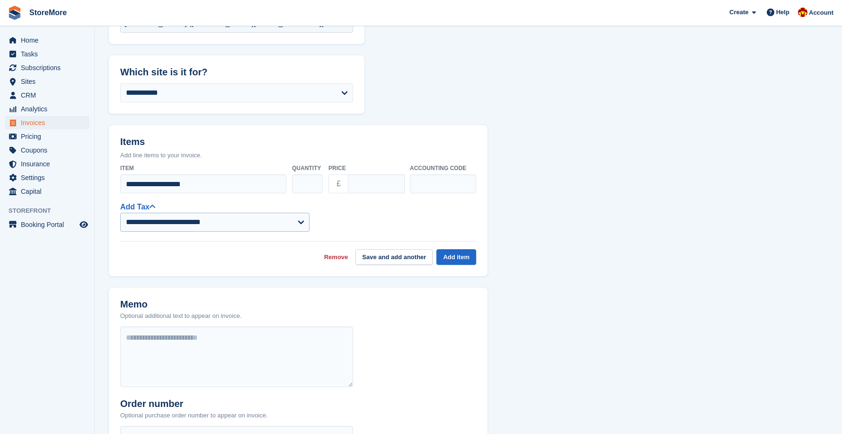  What do you see at coordinates (336, 257) in the screenshot?
I see `a: Remove` at bounding box center [336, 257].